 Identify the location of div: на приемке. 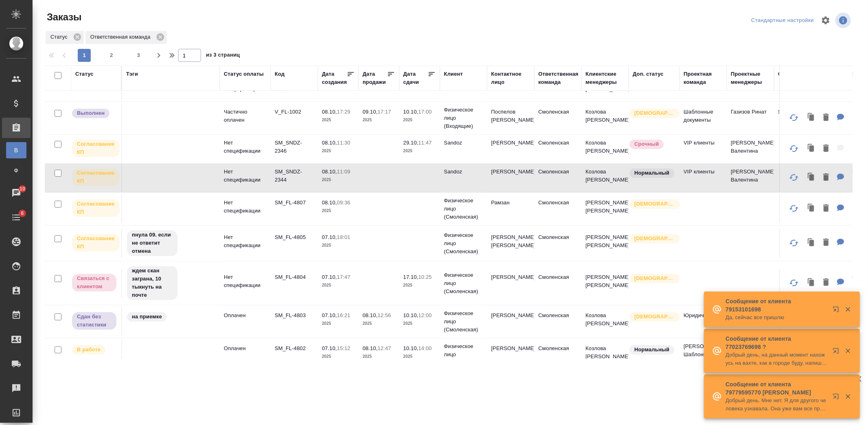
(171, 317).